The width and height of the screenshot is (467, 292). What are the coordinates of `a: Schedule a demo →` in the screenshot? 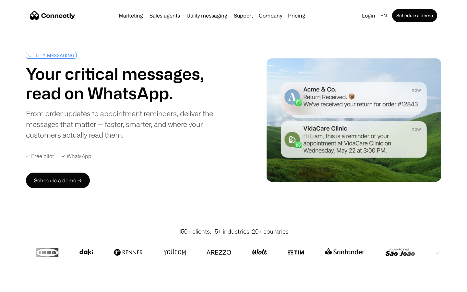 It's located at (58, 180).